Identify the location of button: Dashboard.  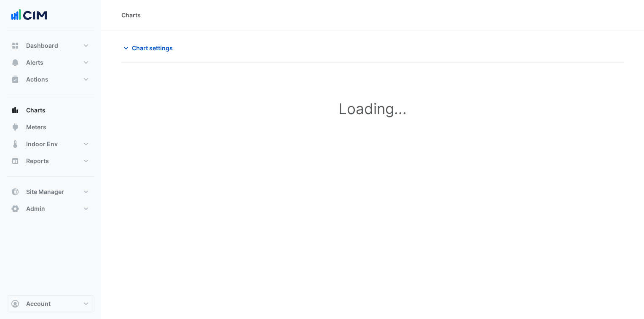
(51, 46).